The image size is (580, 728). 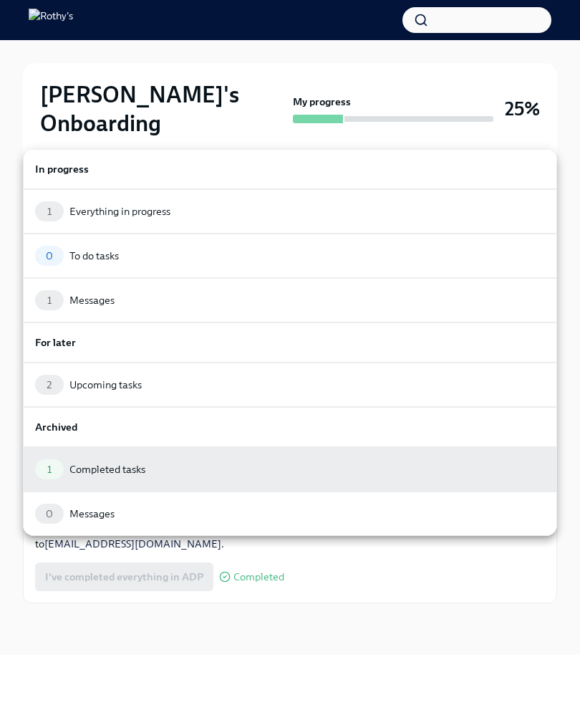 I want to click on a: 0Messages, so click(x=290, y=514).